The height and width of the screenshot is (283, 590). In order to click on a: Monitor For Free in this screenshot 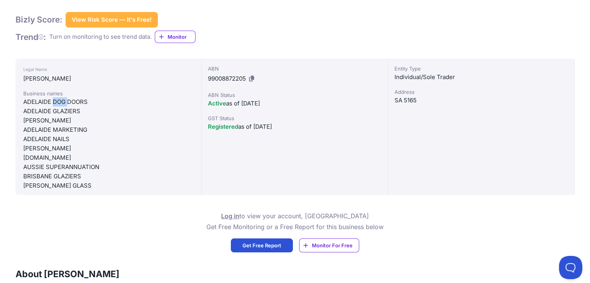, I will do `click(329, 246)`.